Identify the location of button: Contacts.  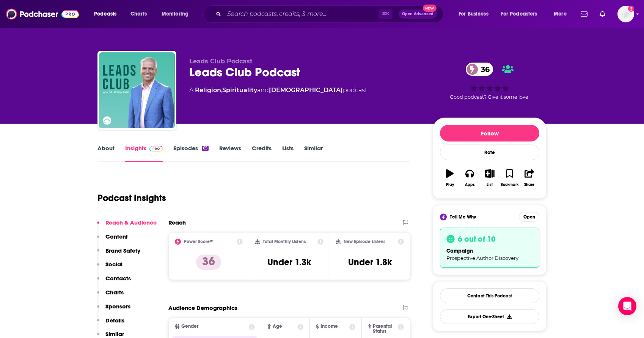
(114, 281).